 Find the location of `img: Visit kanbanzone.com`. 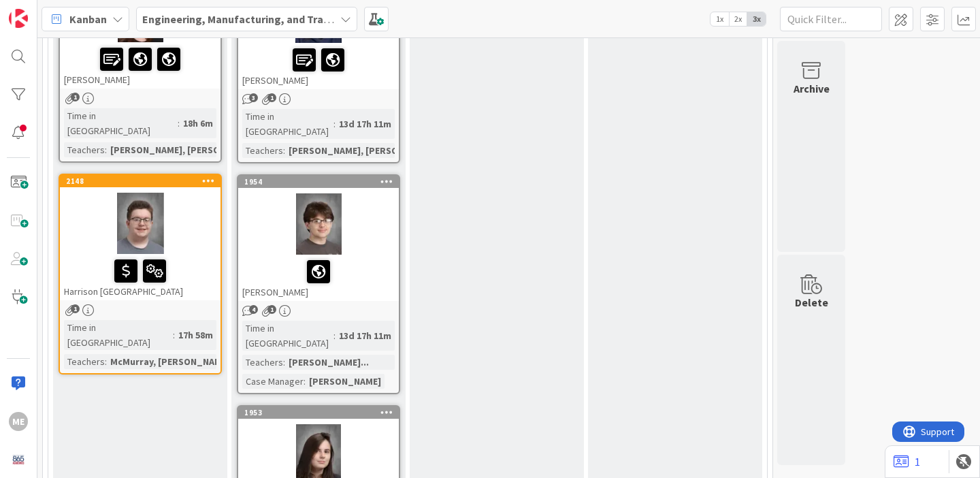

img: Visit kanbanzone.com is located at coordinates (19, 19).